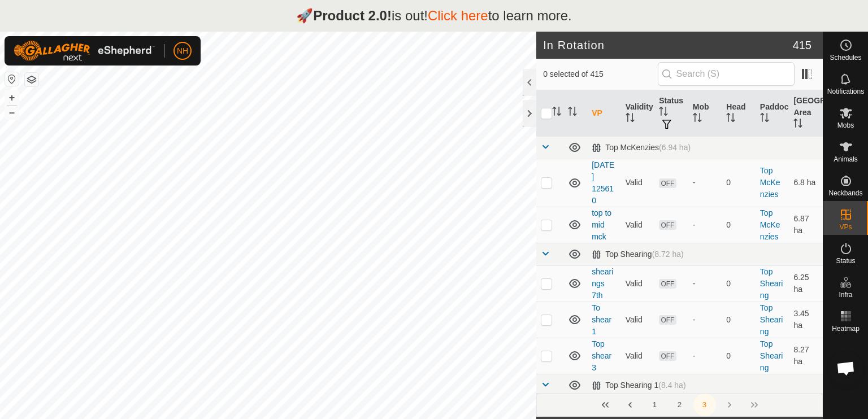  What do you see at coordinates (601, 319) in the screenshot?
I see `a: To shear 1` at bounding box center [601, 319].